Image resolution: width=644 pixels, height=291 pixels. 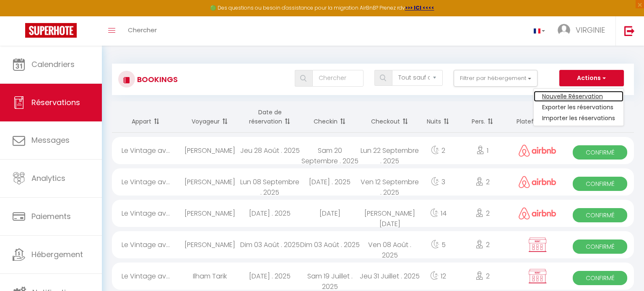 What do you see at coordinates (53, 64) in the screenshot?
I see `span: Calendriers` at bounding box center [53, 64].